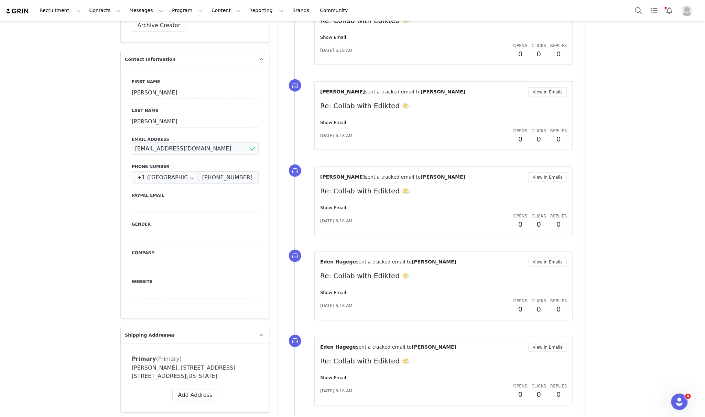  I want to click on button: Archive Creator, so click(159, 25).